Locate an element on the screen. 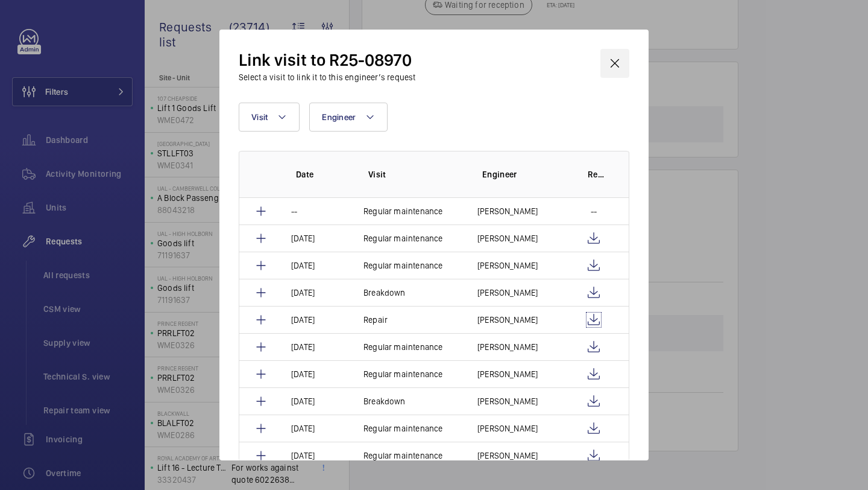 This screenshot has height=490, width=868. p: Date is located at coordinates (323, 174).